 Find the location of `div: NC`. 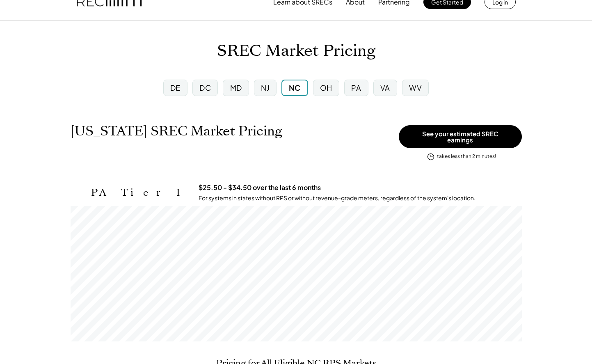

div: NC is located at coordinates (295, 87).